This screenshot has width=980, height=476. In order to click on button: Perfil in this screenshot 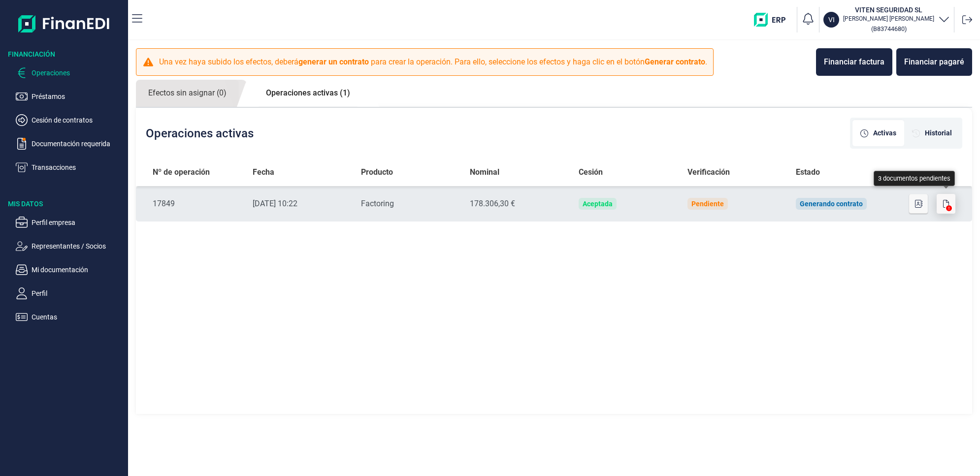, I will do `click(70, 293)`.